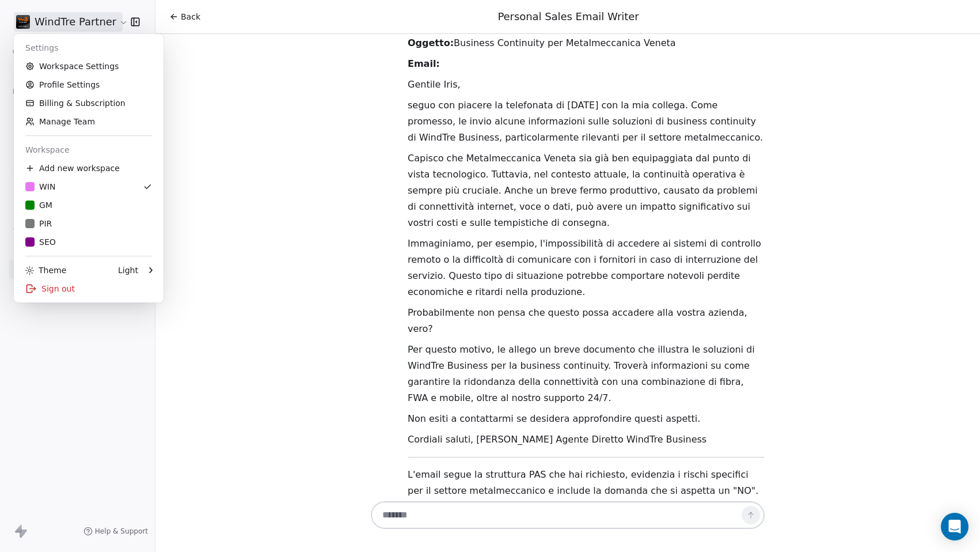 This screenshot has width=980, height=552. What do you see at coordinates (40, 187) in the screenshot?
I see `div: WIN` at bounding box center [40, 187].